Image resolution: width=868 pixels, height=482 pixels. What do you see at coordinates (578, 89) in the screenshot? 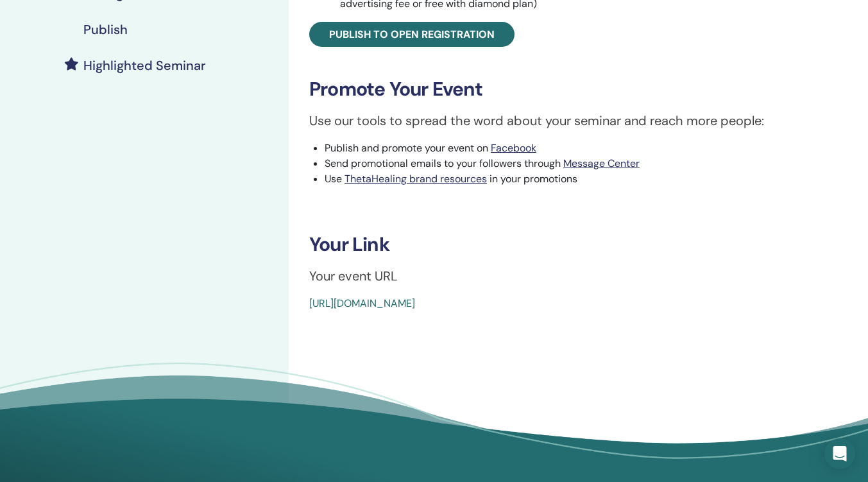
I see `h3: Promote Your Event` at bounding box center [578, 89].